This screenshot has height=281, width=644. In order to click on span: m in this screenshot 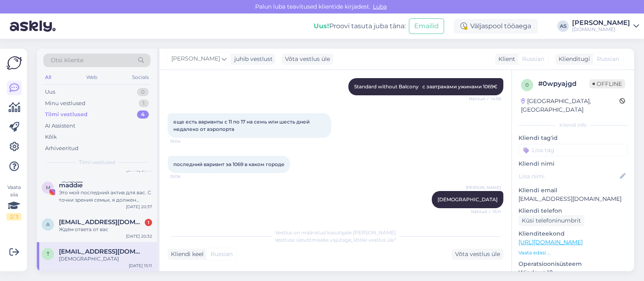, I will do `click(48, 187)`.